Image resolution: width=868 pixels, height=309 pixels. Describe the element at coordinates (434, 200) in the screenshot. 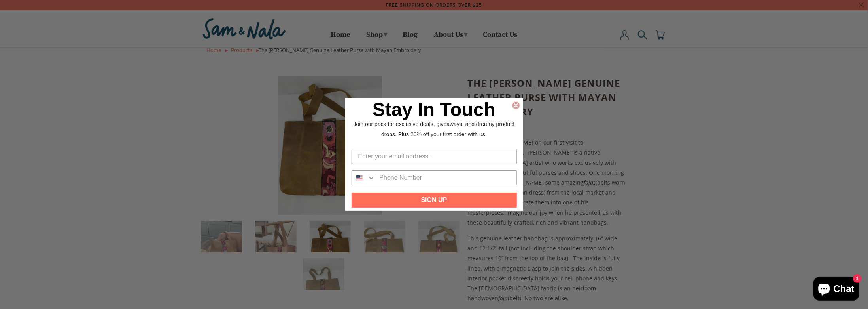

I see `button: SIGN UP` at that location.